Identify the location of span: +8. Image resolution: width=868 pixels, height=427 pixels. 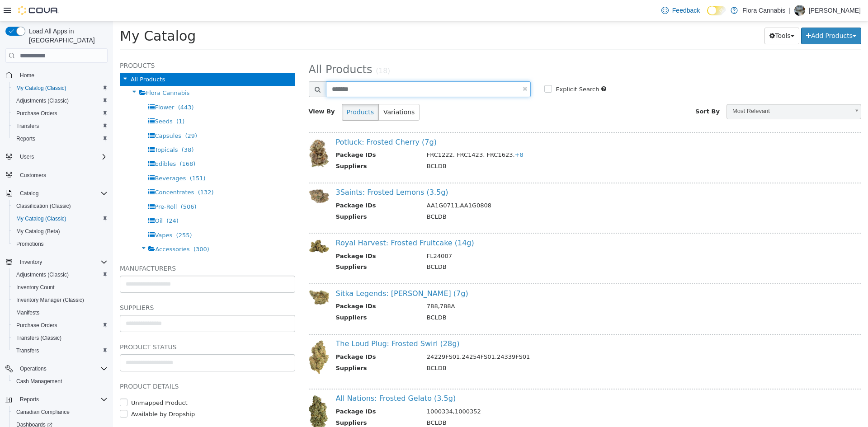
(406, 134).